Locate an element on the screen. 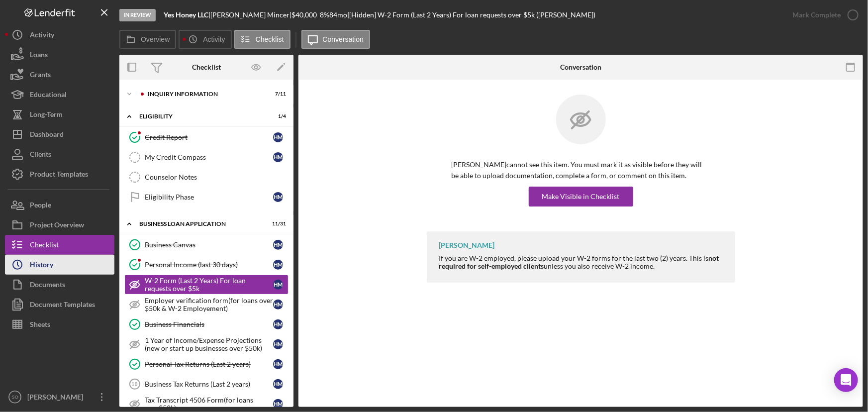  button: Project Overview is located at coordinates (59, 225).